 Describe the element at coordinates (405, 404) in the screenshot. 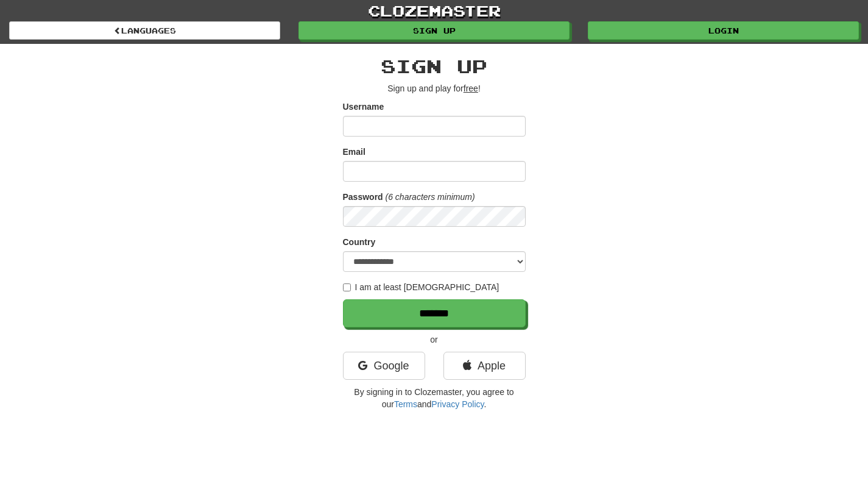

I see `a: Terms` at that location.